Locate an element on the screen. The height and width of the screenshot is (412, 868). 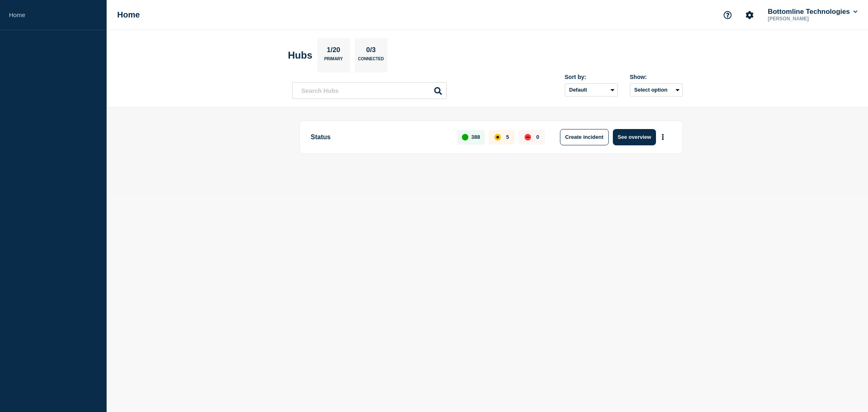
p: 5 is located at coordinates (507, 137).